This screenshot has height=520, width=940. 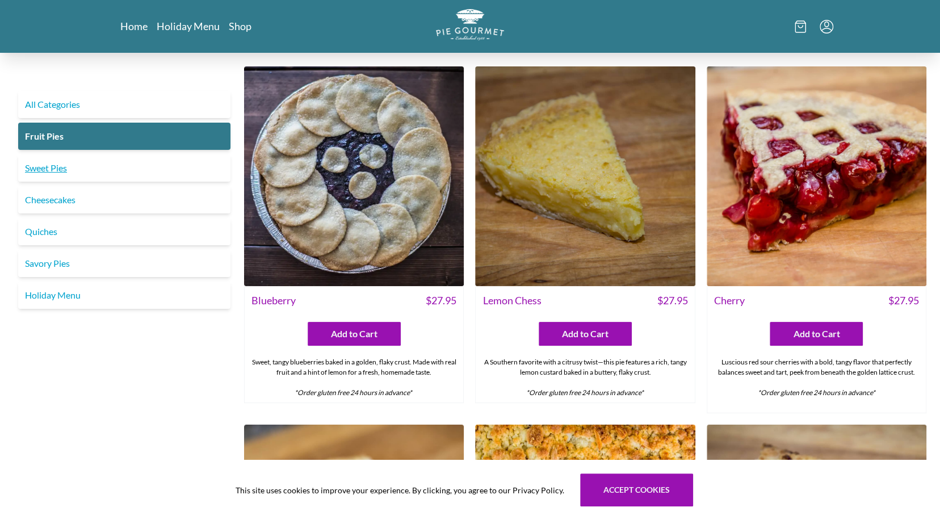 I want to click on a: Sweet Pies, so click(x=124, y=168).